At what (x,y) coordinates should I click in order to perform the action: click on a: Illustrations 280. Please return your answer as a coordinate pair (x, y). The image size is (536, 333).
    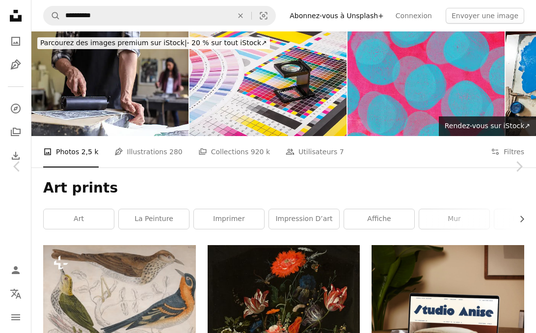
    Looking at the image, I should click on (148, 152).